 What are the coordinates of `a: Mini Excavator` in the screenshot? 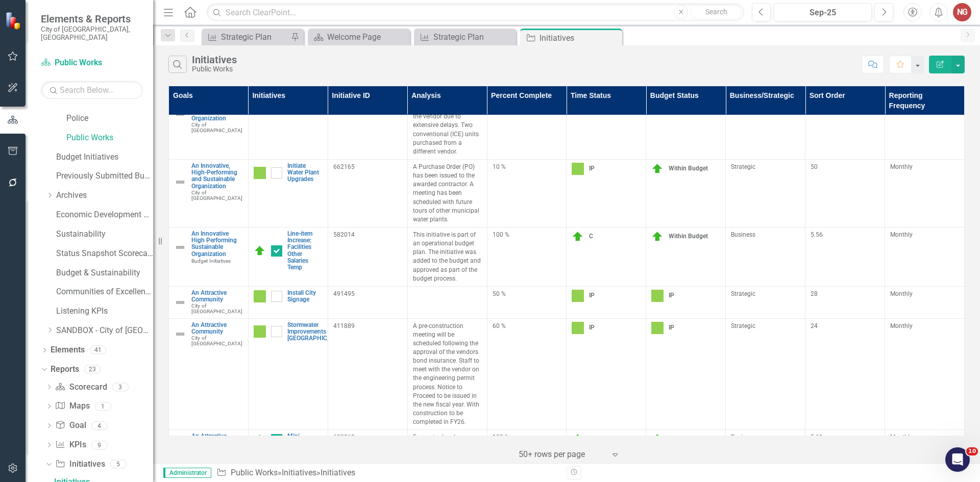 It's located at (305, 440).